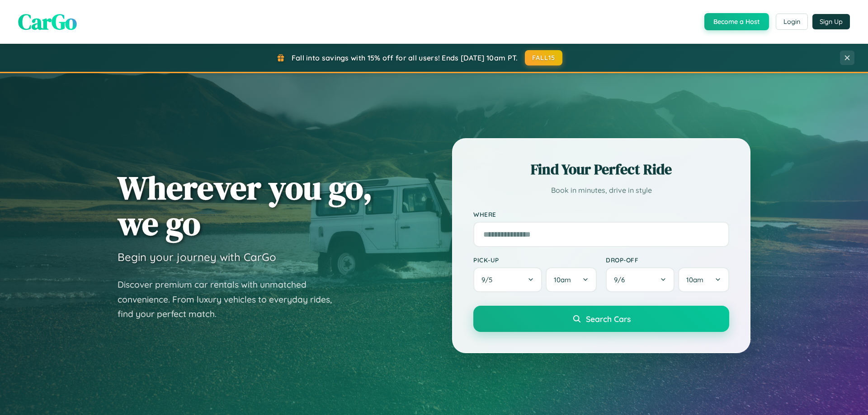 This screenshot has width=868, height=415. I want to click on button: Login, so click(792, 22).